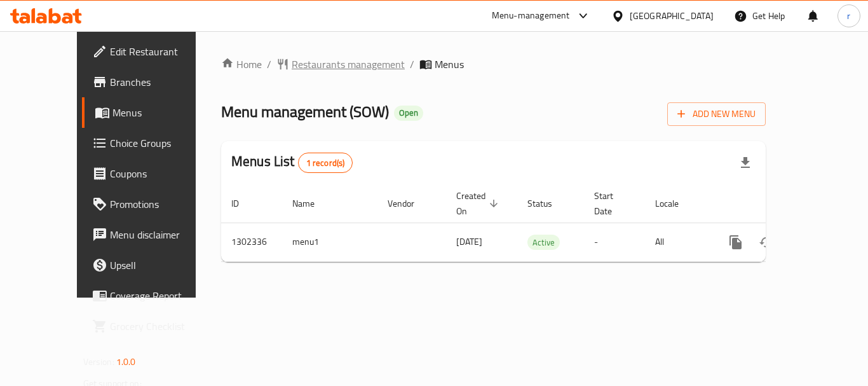  I want to click on span: Promotions, so click(161, 204).